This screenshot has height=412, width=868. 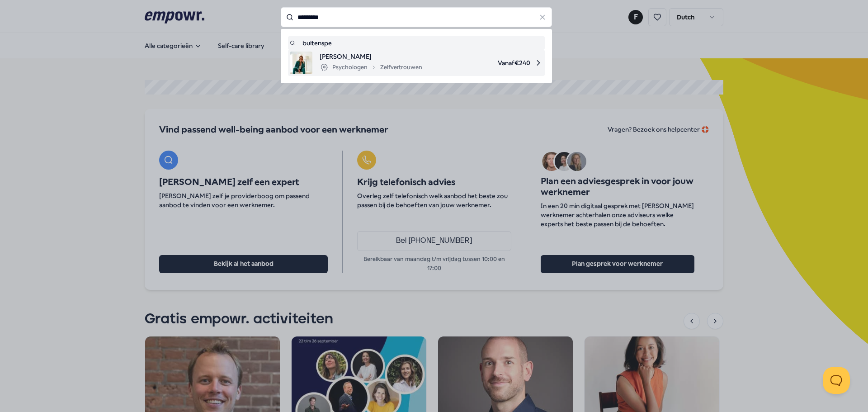 I want to click on span: Vanaf € 240, so click(x=486, y=63).